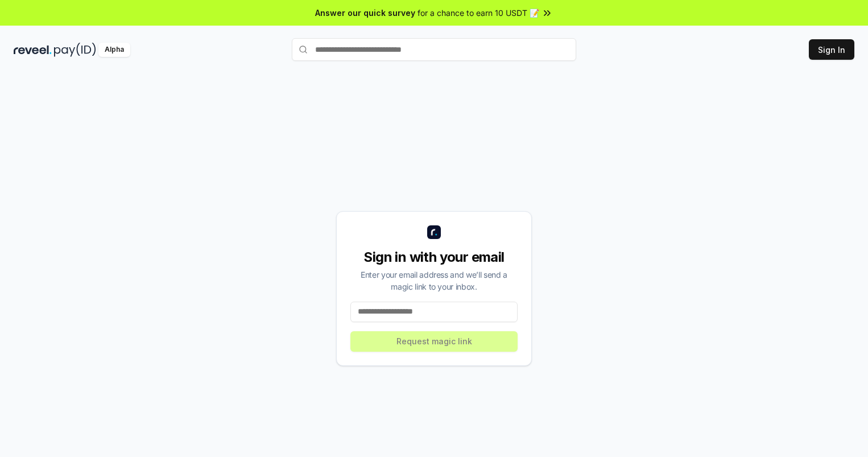 Image resolution: width=868 pixels, height=457 pixels. What do you see at coordinates (75, 50) in the screenshot?
I see `img: pay_id` at bounding box center [75, 50].